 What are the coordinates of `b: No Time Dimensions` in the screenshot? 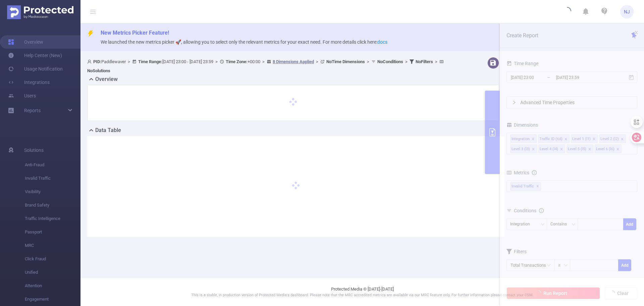 It's located at (346, 61).